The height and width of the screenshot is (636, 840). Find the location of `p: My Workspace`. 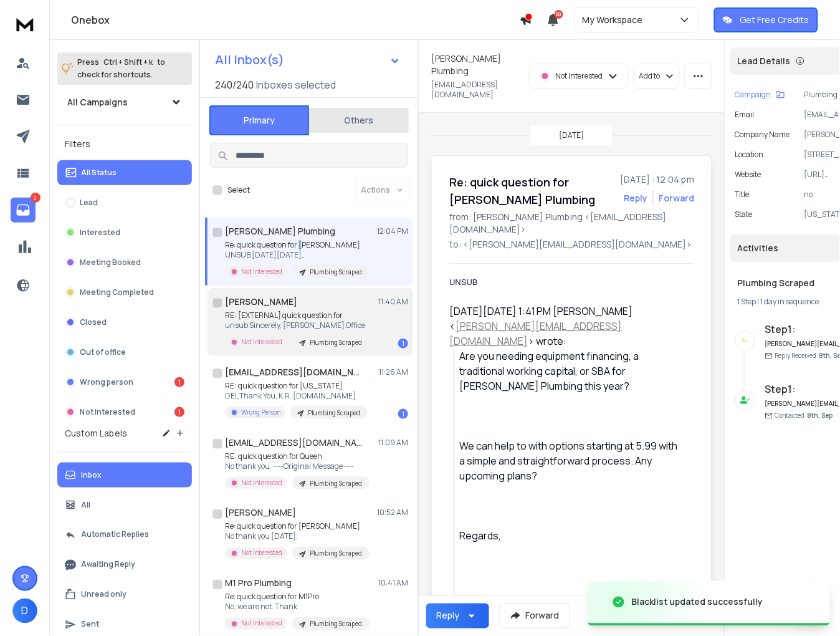

p: My Workspace is located at coordinates (615, 20).